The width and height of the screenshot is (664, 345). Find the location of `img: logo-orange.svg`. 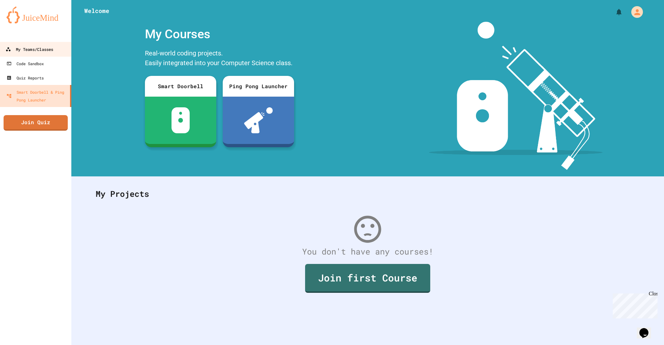

img: logo-orange.svg is located at coordinates (36, 15).